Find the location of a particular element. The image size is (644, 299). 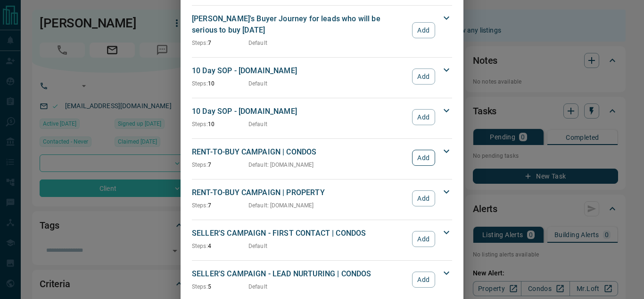

div: SELLER'S CAMPAIGN - FIRST CONTACT | CONDOSSteps:4DefaultAdd is located at coordinates (322, 239).